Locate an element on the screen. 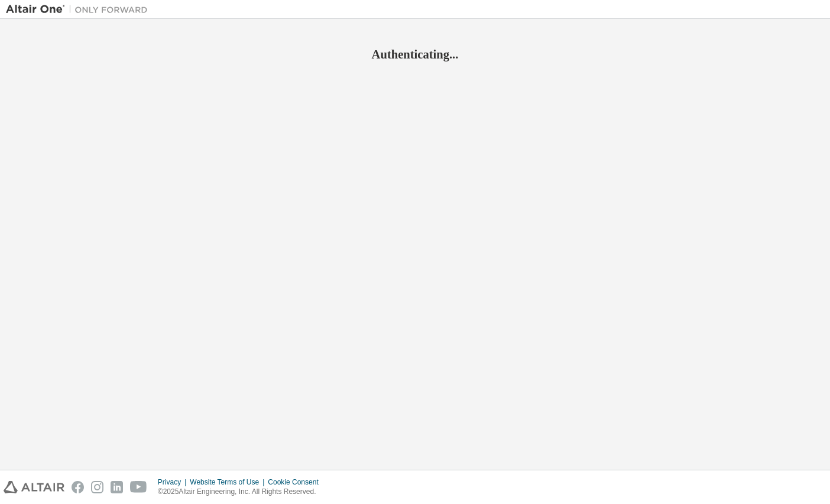  p: © 2025 Altair Engineering, Inc. All Rights Reserved. is located at coordinates (242, 492).